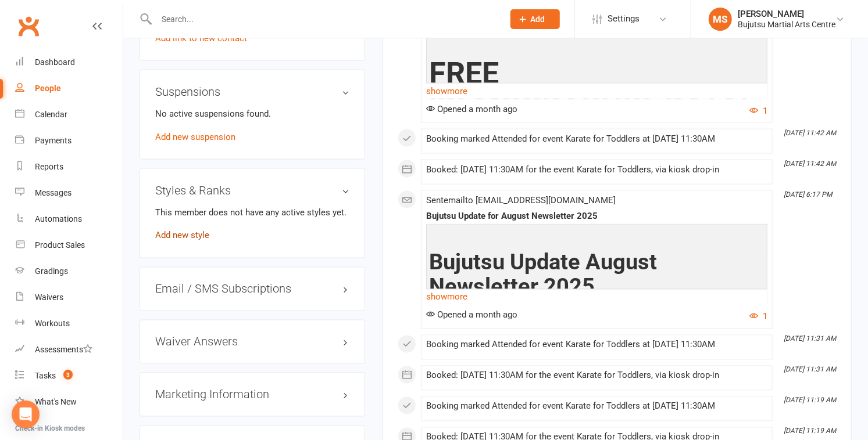 Image resolution: width=868 pixels, height=440 pixels. Describe the element at coordinates (69, 402) in the screenshot. I see `a: What's New` at that location.